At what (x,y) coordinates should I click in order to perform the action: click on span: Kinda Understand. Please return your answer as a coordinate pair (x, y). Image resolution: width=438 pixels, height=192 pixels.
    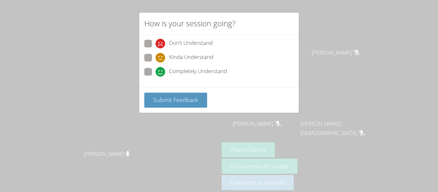
    Looking at the image, I should click on (191, 58).